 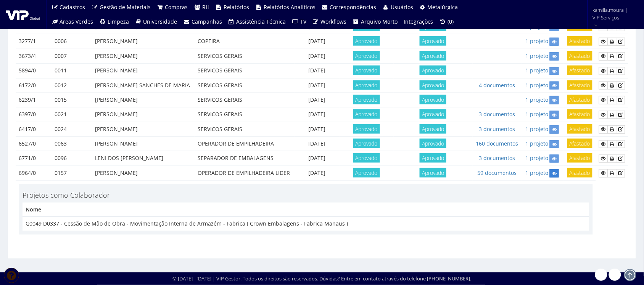 I want to click on td: OPERADOR DE EMPILHADEIRA LIDER, so click(x=244, y=173).